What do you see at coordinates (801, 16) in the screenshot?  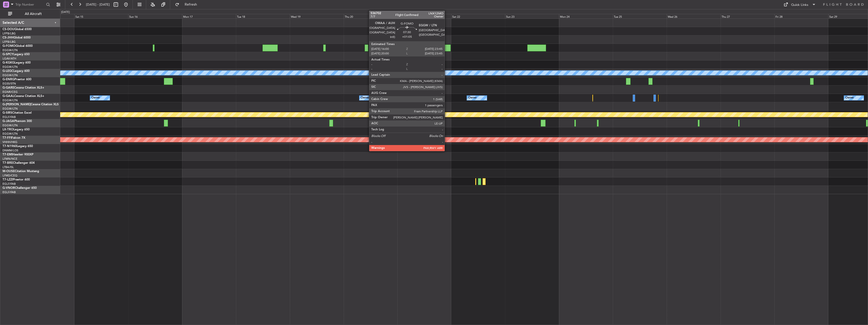 I see `div: Fri 28` at bounding box center [801, 16].